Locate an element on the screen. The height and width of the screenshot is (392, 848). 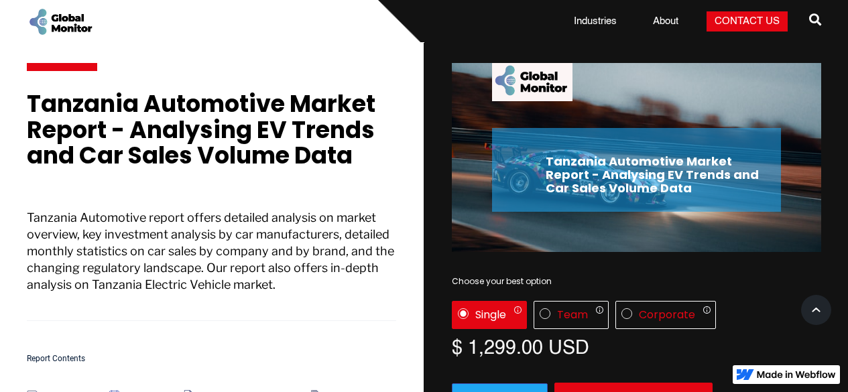
a: Industries is located at coordinates (595, 21).